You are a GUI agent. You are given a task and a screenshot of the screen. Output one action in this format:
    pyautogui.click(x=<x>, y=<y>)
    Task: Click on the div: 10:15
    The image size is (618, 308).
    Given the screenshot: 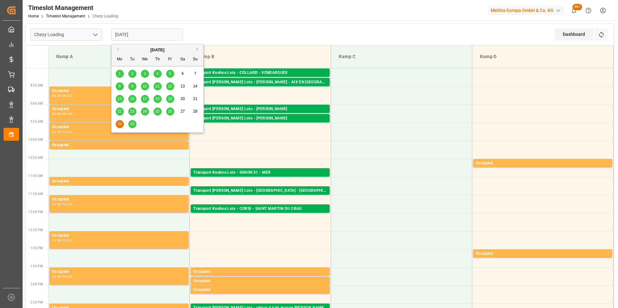 What is the action you would take?
    pyautogui.click(x=67, y=150)
    